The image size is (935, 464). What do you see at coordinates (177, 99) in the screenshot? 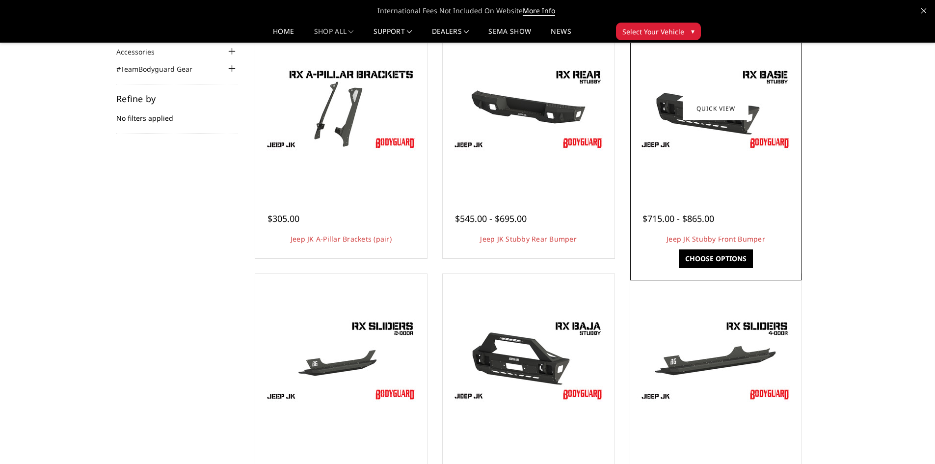
I see `h5: Refine by` at bounding box center [177, 99].